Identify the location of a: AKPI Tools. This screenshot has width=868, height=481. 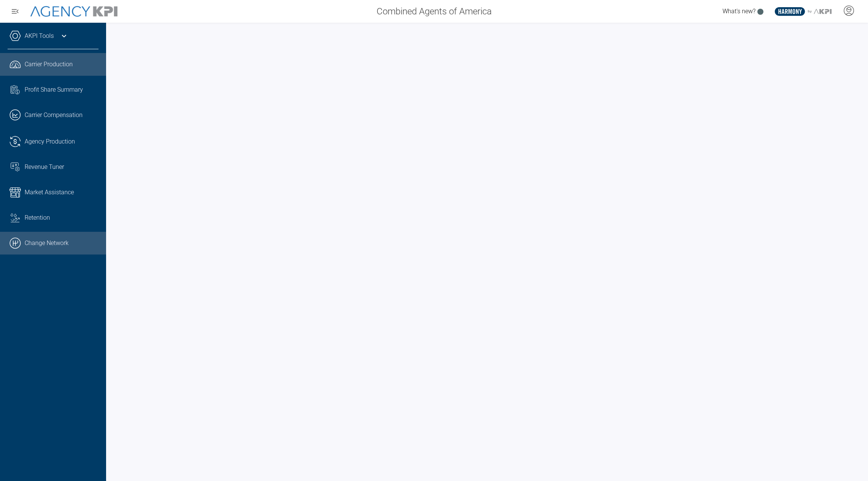
(39, 36).